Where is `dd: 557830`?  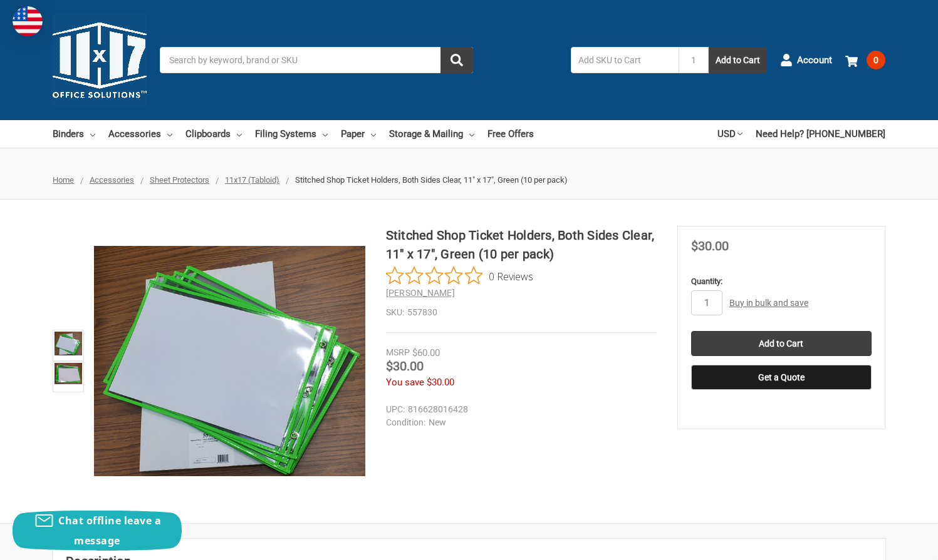 dd: 557830 is located at coordinates (521, 313).